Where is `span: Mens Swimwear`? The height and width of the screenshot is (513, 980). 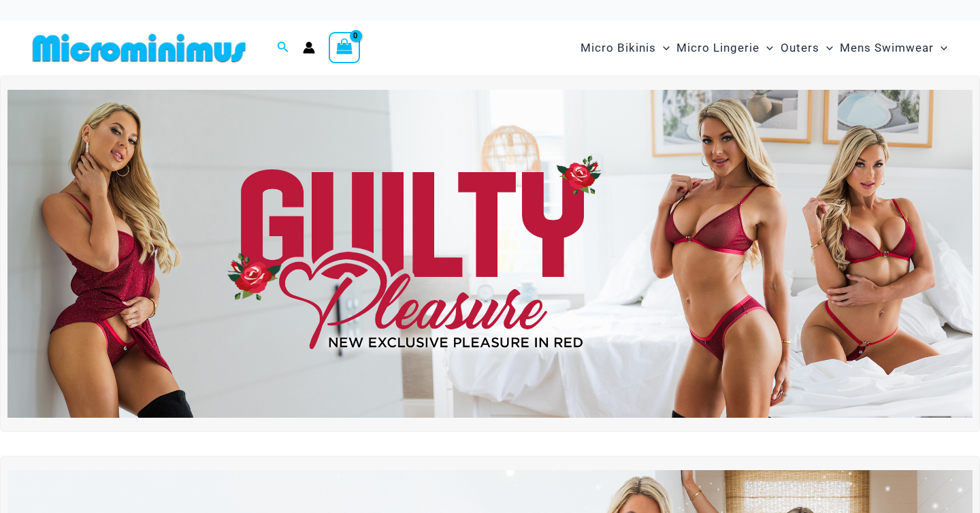 span: Mens Swimwear is located at coordinates (887, 48).